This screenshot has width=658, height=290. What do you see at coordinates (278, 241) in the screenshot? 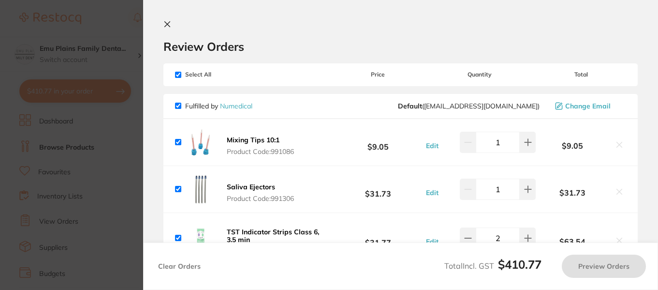
I see `button: TST Indicator Strips Class 6, 3.5 min Product Code:990653` at bounding box center [278, 241].